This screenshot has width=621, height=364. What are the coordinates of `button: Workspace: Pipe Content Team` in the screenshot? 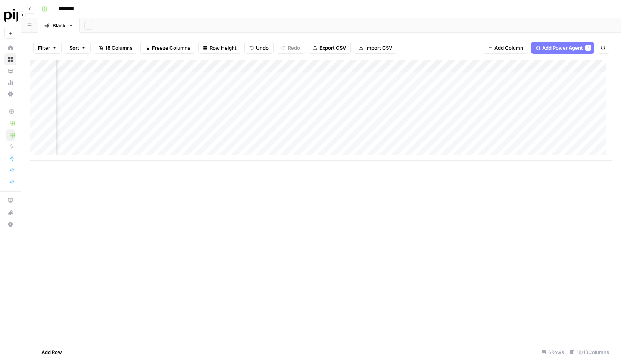 It's located at (10, 15).